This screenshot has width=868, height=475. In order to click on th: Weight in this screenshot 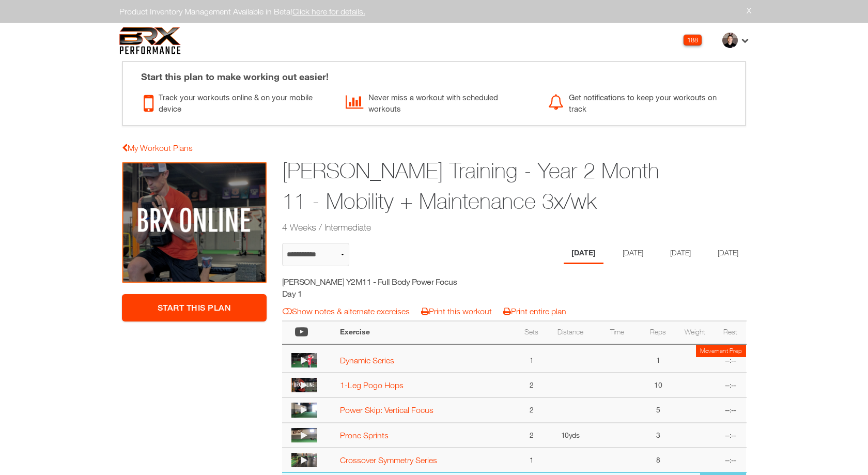, I will do `click(694, 332)`.